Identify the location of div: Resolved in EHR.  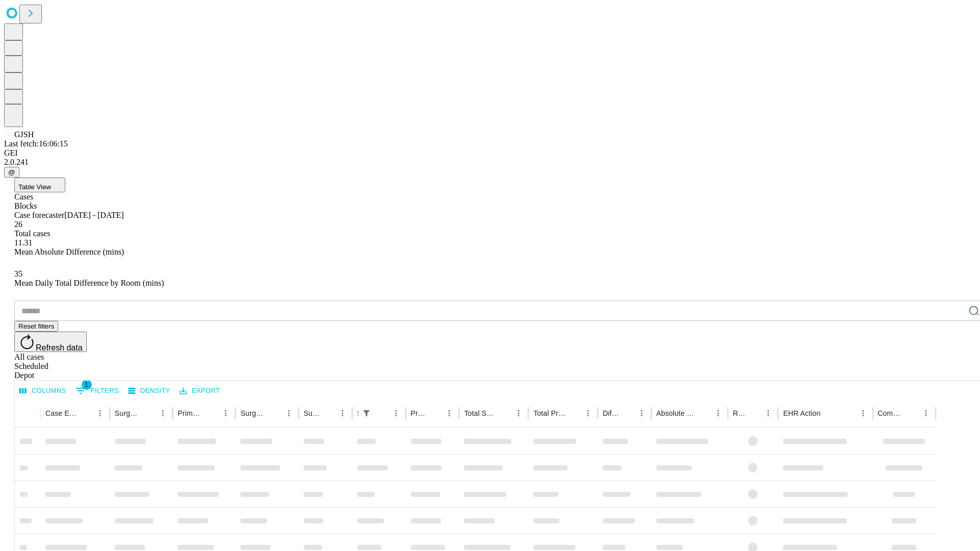
(739, 414).